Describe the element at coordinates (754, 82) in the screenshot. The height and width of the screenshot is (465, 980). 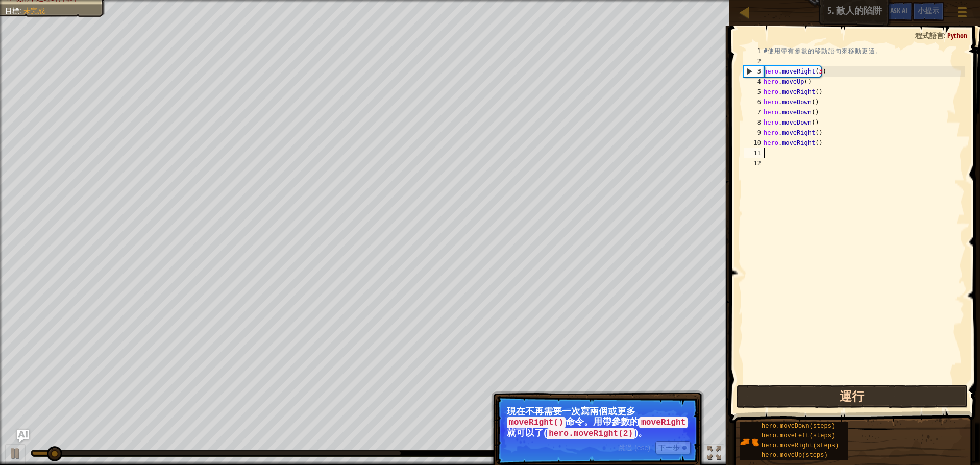
I see `div: 4` at that location.